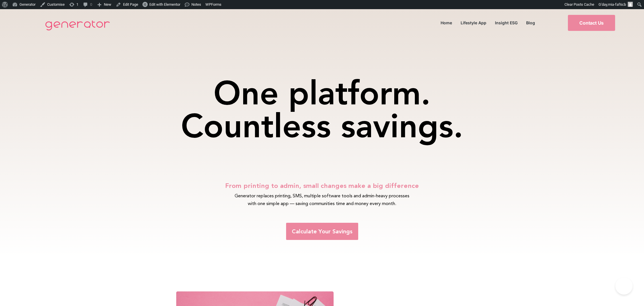  I want to click on span: Contact Us, so click(591, 23).